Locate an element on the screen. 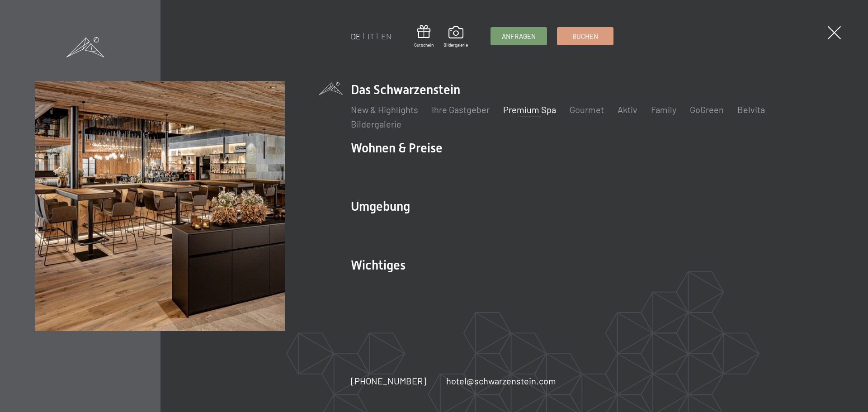 The height and width of the screenshot is (412, 868). a: Family is located at coordinates (664, 109).